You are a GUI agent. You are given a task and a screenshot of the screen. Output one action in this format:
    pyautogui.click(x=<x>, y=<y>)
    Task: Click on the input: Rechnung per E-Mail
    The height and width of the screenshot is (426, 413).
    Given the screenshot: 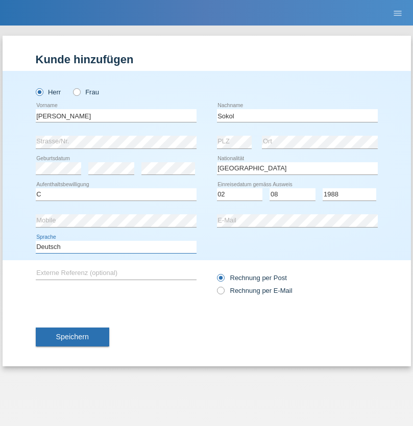 What is the action you would take?
    pyautogui.click(x=220, y=293)
    